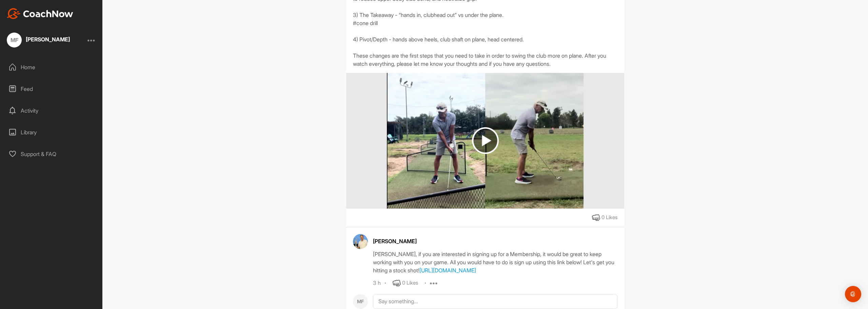 The width and height of the screenshot is (868, 309). I want to click on img: play, so click(485, 140).